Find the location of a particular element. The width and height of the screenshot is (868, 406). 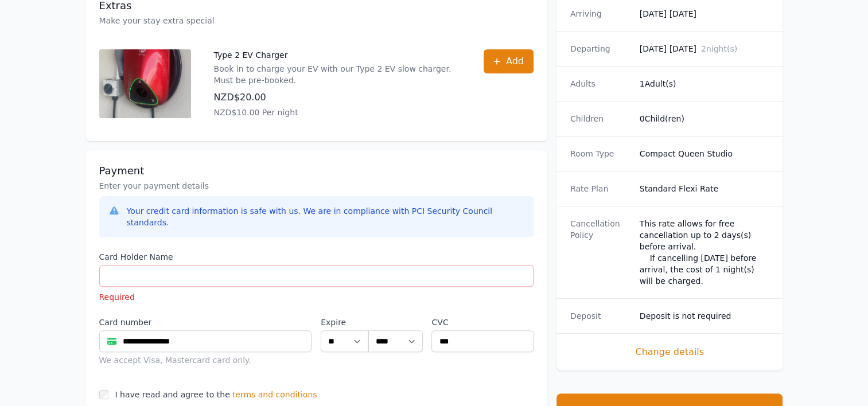

span: Change details is located at coordinates (669, 352).